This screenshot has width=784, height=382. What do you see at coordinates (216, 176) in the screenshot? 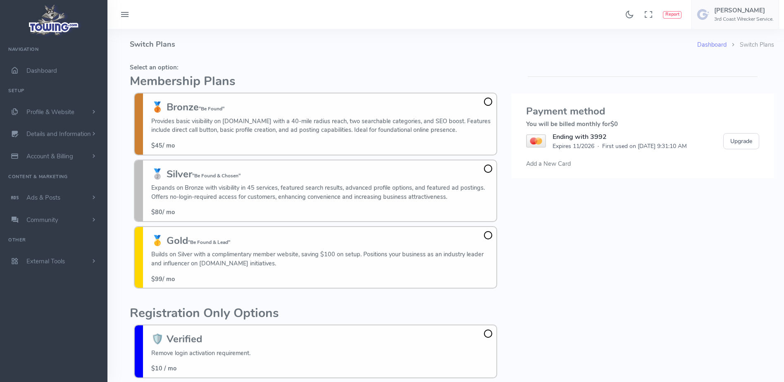
I see `small: "Be Found & Chosen"` at bounding box center [216, 176].